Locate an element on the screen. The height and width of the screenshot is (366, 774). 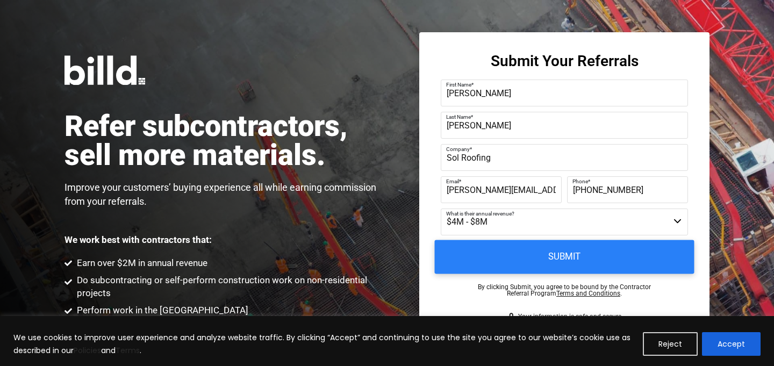
button: Accept is located at coordinates (731, 344).